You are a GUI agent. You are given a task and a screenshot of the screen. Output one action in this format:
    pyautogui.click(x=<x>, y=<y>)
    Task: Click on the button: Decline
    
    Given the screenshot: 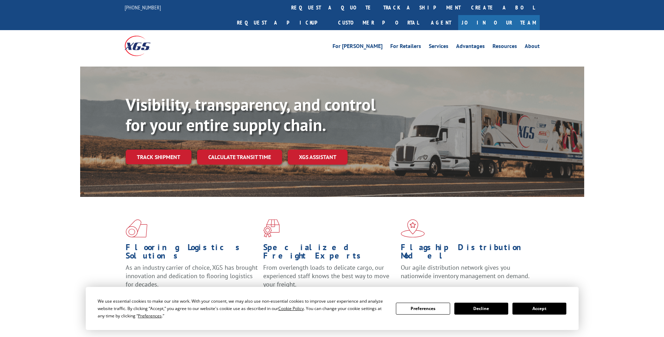 What is the action you would take?
    pyautogui.click(x=481, y=308)
    